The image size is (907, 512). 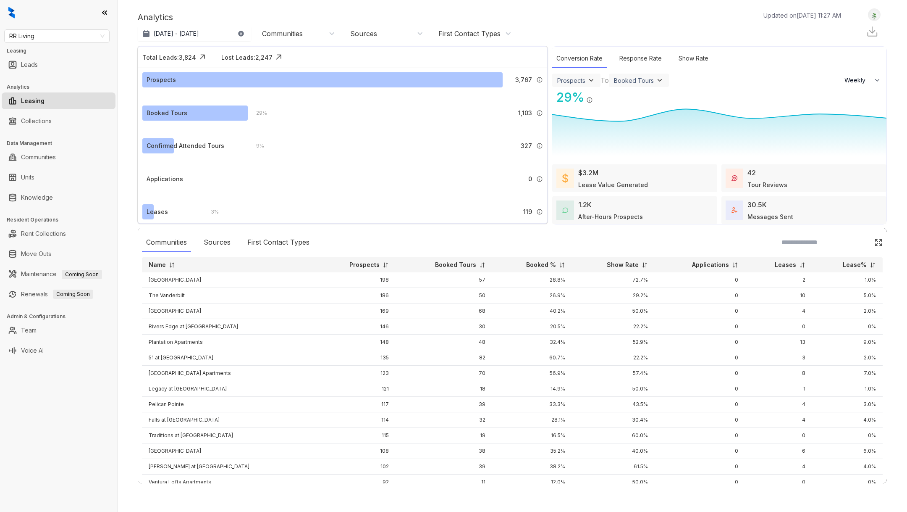 What do you see at coordinates (355, 420) in the screenshot?
I see `td: 114` at bounding box center [355, 420].